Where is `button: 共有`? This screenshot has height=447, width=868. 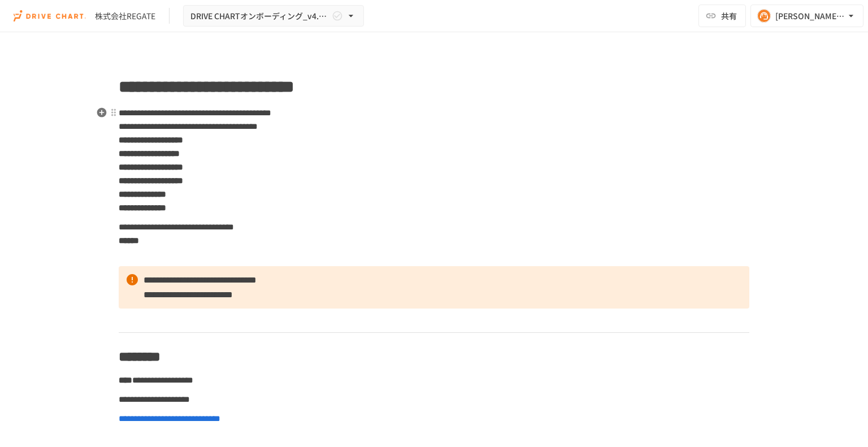
button: 共有 is located at coordinates (723, 16).